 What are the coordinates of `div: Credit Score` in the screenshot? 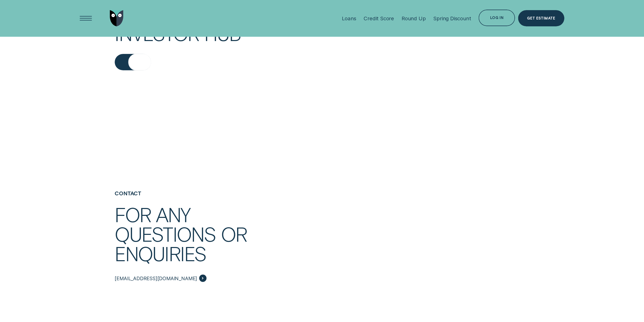 It's located at (378, 18).